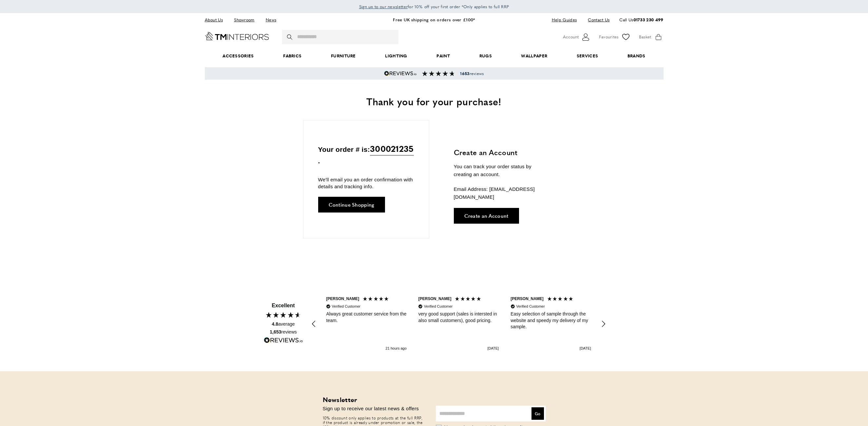 This screenshot has width=868, height=426. What do you see at coordinates (352, 205) in the screenshot?
I see `a: Continue Shopping` at bounding box center [352, 205].